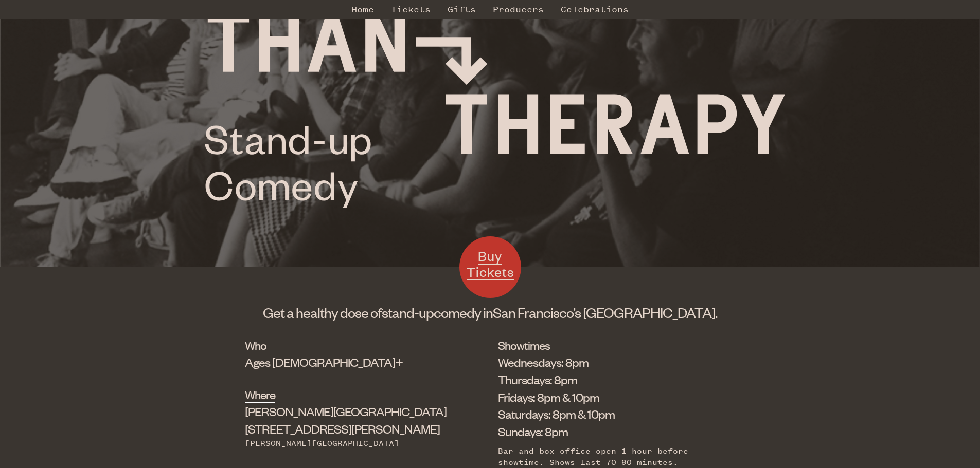  I want to click on a: Buy Tickets, so click(490, 267).